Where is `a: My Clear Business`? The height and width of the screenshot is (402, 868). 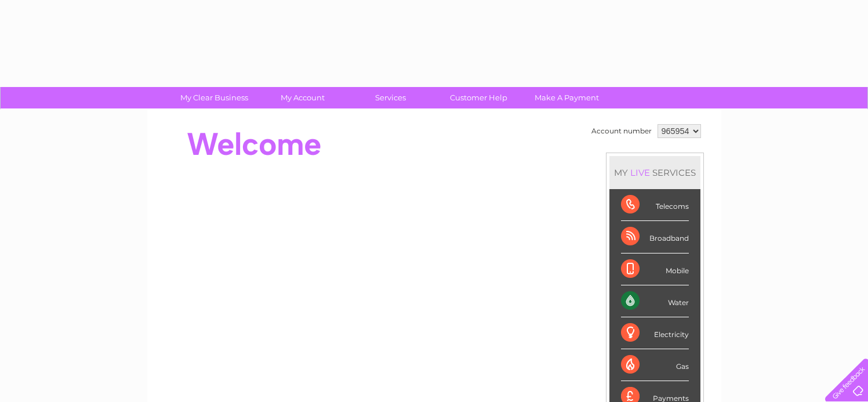 a: My Clear Business is located at coordinates (214, 97).